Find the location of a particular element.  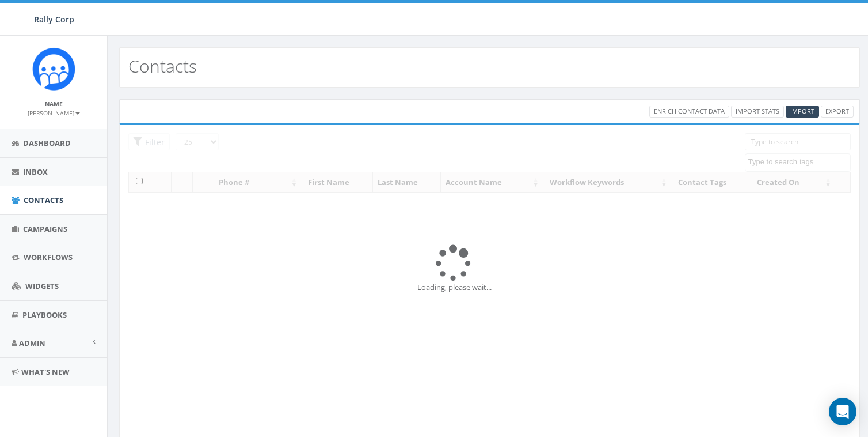

span: Widgets is located at coordinates (42, 285).